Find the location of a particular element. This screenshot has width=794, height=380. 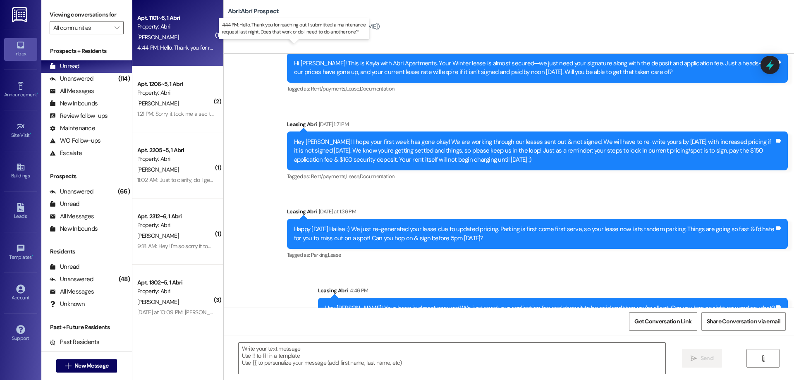

span: Get Conversation Link is located at coordinates (663, 321).